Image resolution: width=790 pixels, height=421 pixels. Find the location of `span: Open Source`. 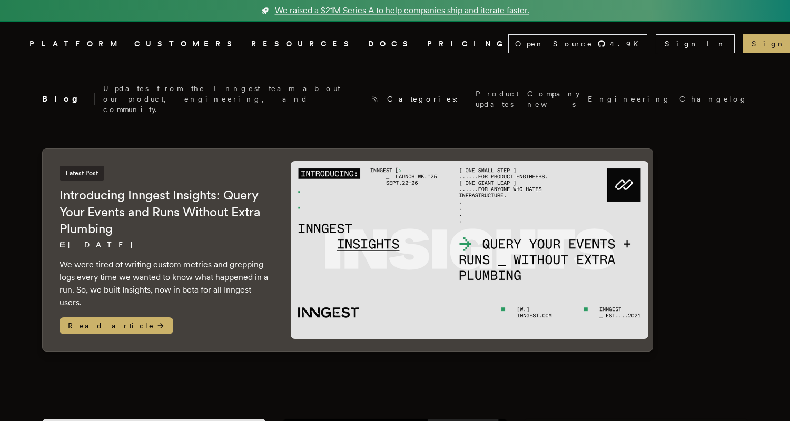

span: Open Source is located at coordinates (554, 44).